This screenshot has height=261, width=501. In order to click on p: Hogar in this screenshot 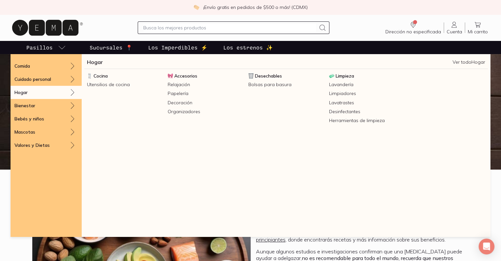, I will do `click(21, 92)`.